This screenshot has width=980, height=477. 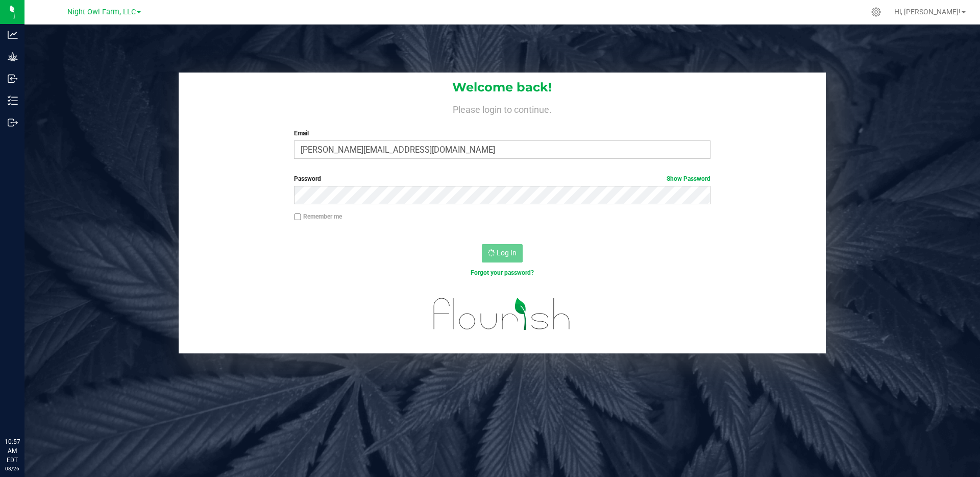 I want to click on a: Forgot your password?, so click(x=502, y=273).